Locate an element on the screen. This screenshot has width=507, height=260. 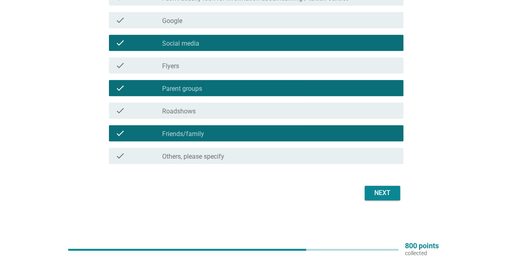
label: Google is located at coordinates (172, 21).